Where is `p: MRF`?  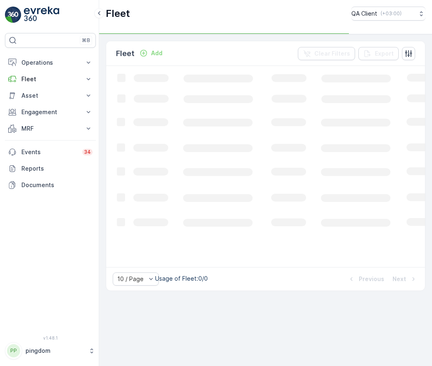
p: MRF is located at coordinates (50, 129).